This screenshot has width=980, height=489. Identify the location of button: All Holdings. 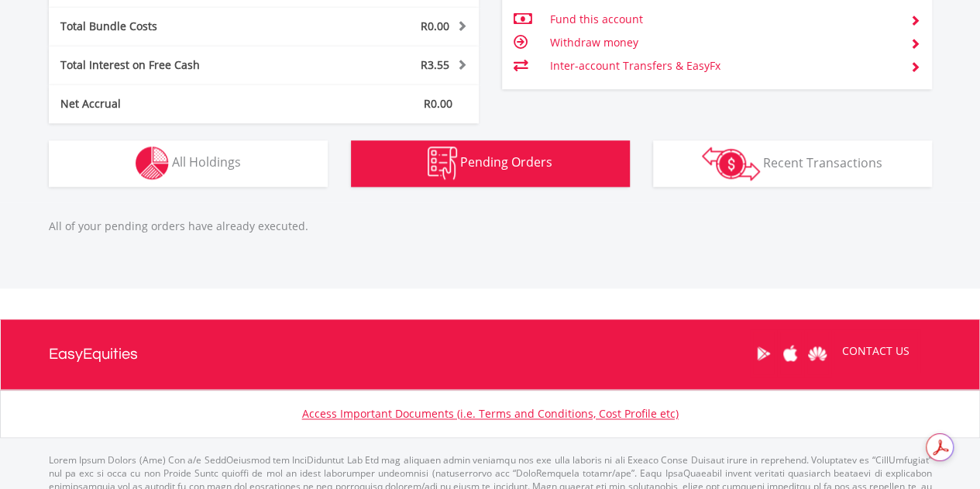
(188, 163).